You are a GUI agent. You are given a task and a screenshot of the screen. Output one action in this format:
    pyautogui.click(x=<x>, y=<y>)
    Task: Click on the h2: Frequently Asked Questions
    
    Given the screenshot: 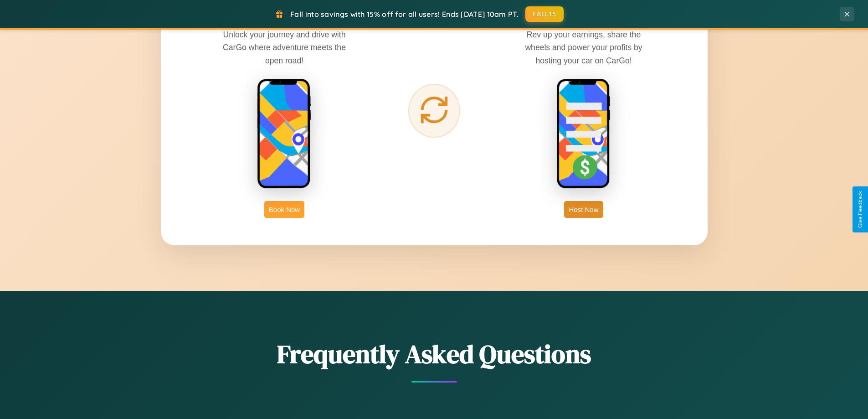 What is the action you would take?
    pyautogui.click(x=434, y=354)
    